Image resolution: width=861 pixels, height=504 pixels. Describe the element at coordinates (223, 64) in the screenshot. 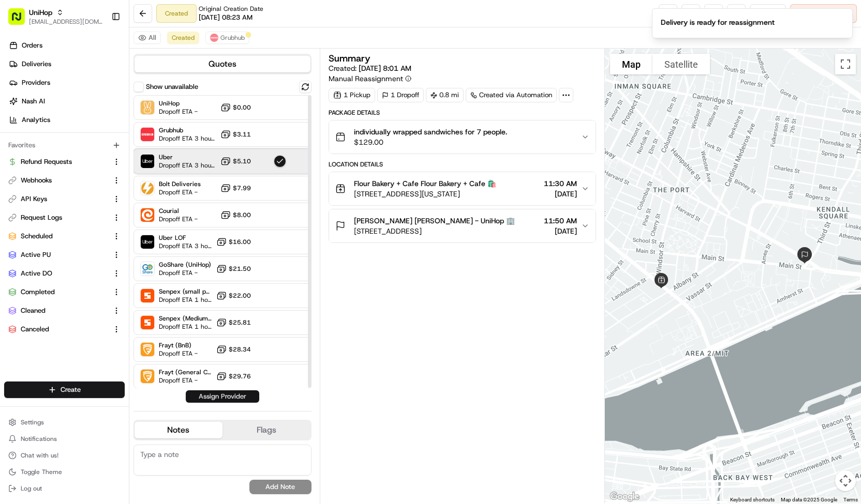

I see `button: Quotes` at that location.